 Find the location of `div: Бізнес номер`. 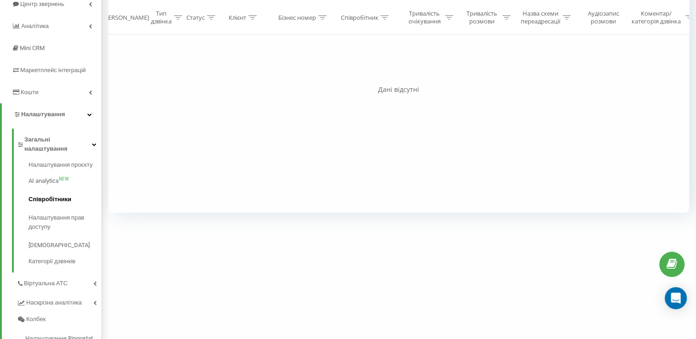

div: Бізнес номер is located at coordinates (297, 17).